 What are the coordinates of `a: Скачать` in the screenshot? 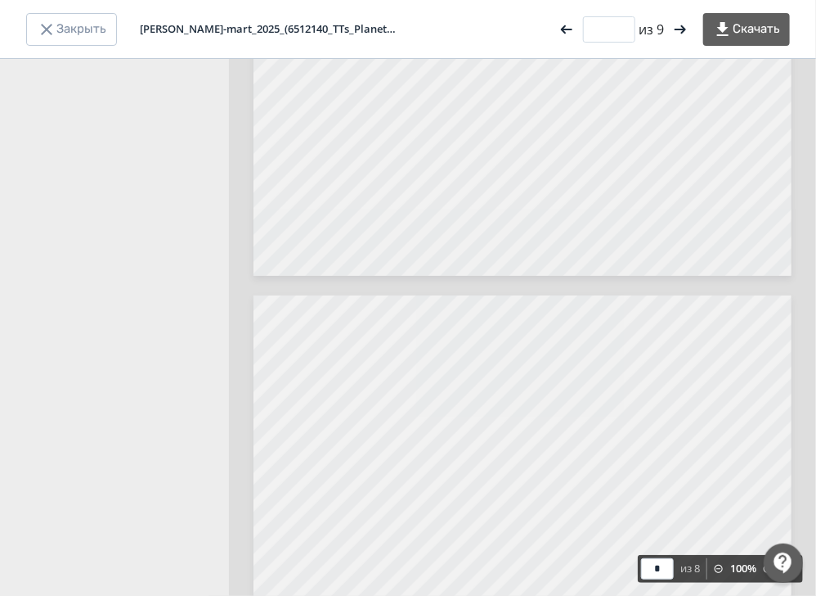 It's located at (747, 29).